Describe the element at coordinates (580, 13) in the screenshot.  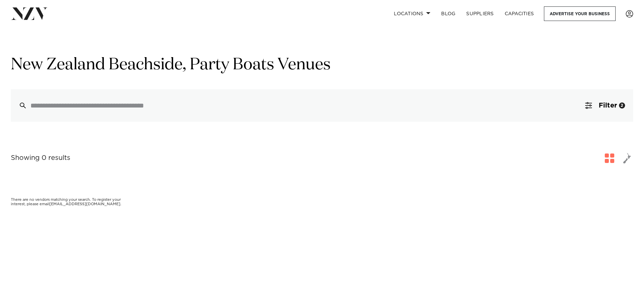
I see `a: Advertise your business` at that location.